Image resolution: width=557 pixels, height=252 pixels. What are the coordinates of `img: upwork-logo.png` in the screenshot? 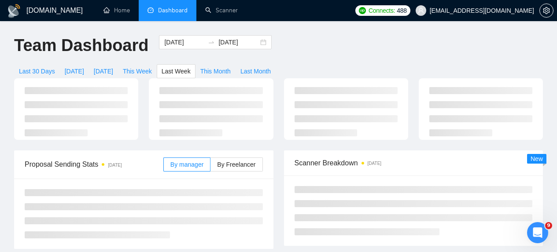 It's located at (363, 11).